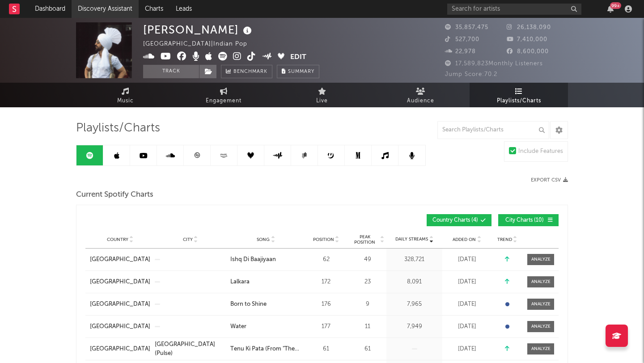 The width and height of the screenshot is (644, 363). What do you see at coordinates (466, 27) in the screenshot?
I see `span: 35,857,475` at bounding box center [466, 27].